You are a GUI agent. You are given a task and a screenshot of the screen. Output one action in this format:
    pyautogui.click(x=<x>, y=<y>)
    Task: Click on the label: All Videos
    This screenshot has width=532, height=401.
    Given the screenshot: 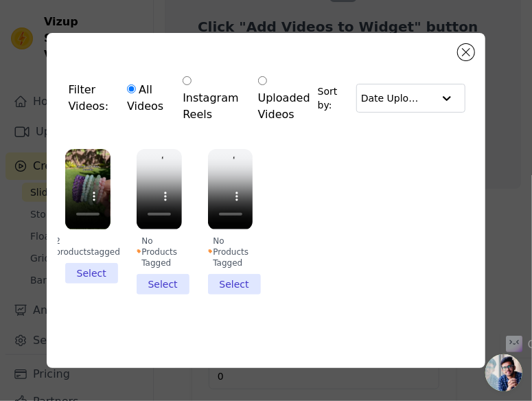 What is the action you would take?
    pyautogui.click(x=145, y=98)
    